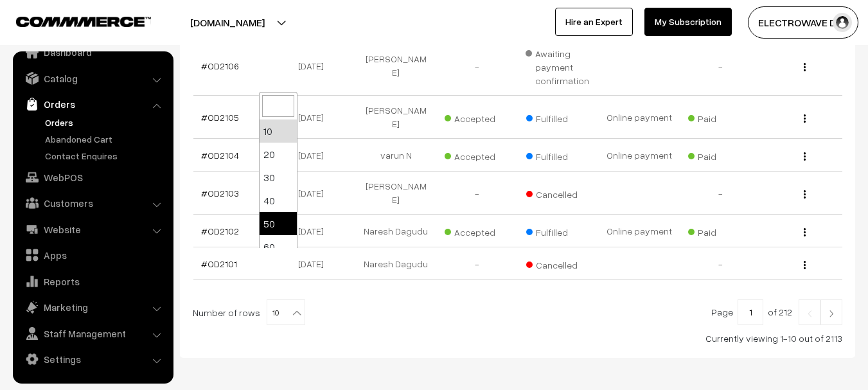 Image resolution: width=868 pixels, height=390 pixels. I want to click on a: Staff Management, so click(93, 334).